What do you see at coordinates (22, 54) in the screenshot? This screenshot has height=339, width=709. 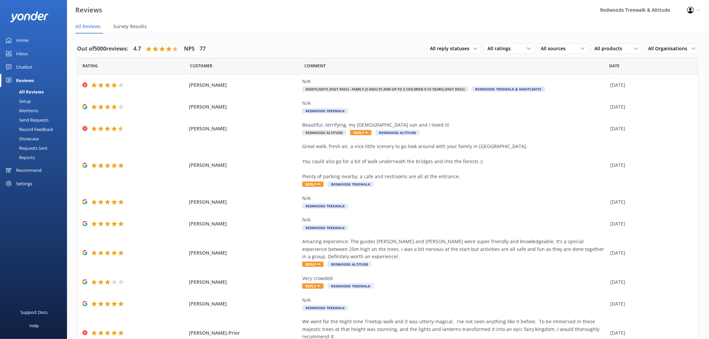 I see `div: Inbox` at bounding box center [22, 54].